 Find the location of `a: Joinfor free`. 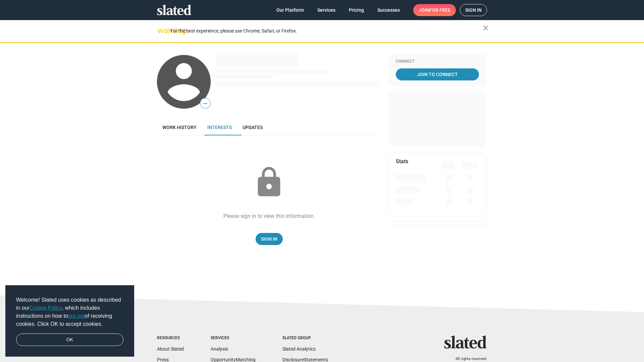

a: Joinfor free is located at coordinates (434, 10).